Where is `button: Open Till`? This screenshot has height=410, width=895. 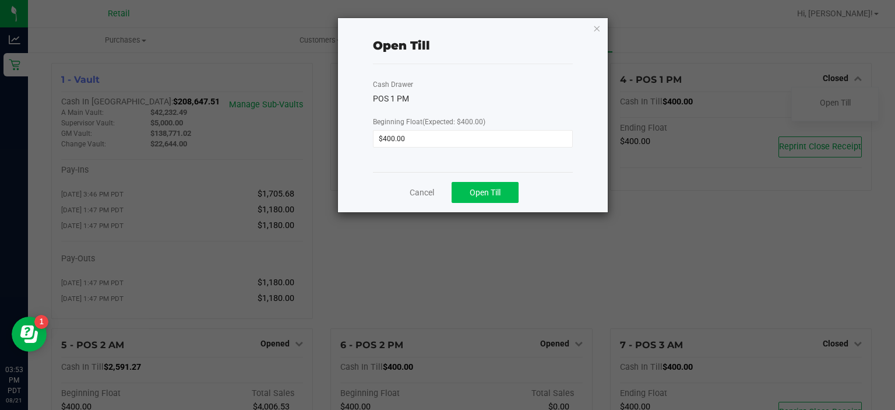
button: Open Till is located at coordinates (485, 192).